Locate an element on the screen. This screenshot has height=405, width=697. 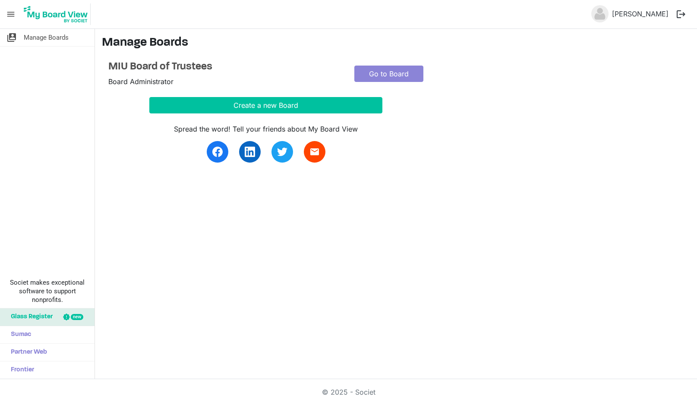
span: Sumac is located at coordinates (19, 335).